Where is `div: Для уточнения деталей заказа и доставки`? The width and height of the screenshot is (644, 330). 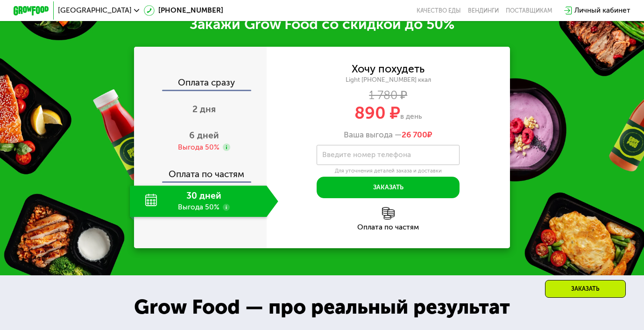 div: Для уточнения деталей заказа и доставки is located at coordinates (388, 171).